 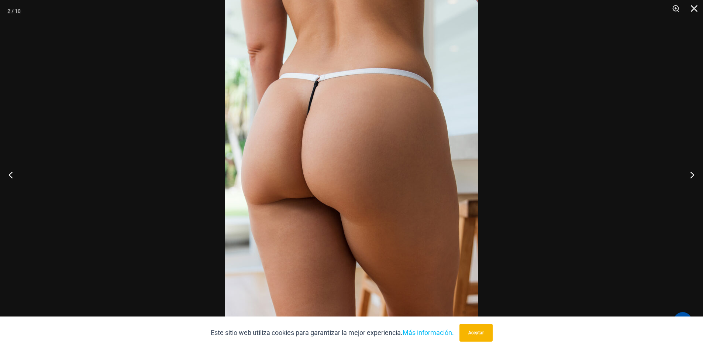 What do you see at coordinates (428, 332) in the screenshot?
I see `a: Más información.` at bounding box center [428, 332].